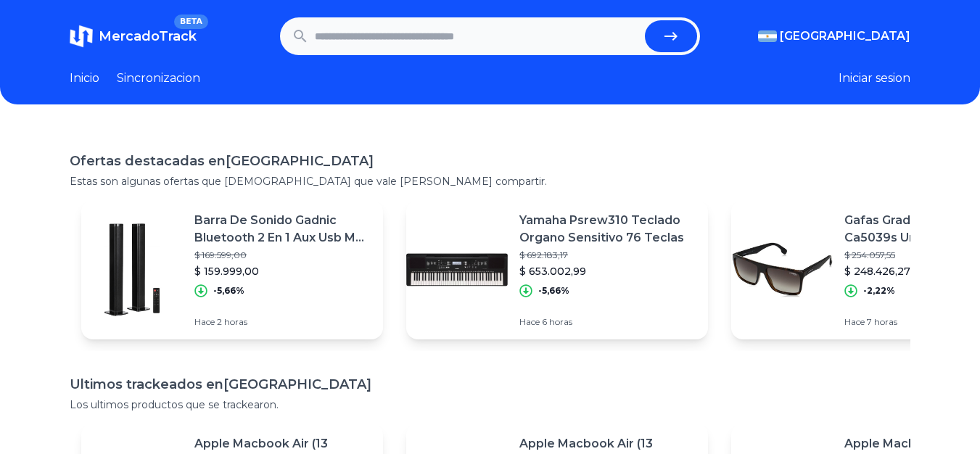 Image resolution: width=980 pixels, height=454 pixels. Describe the element at coordinates (490, 405) in the screenshot. I see `p: Los ultimos productos que se trackearon.` at that location.